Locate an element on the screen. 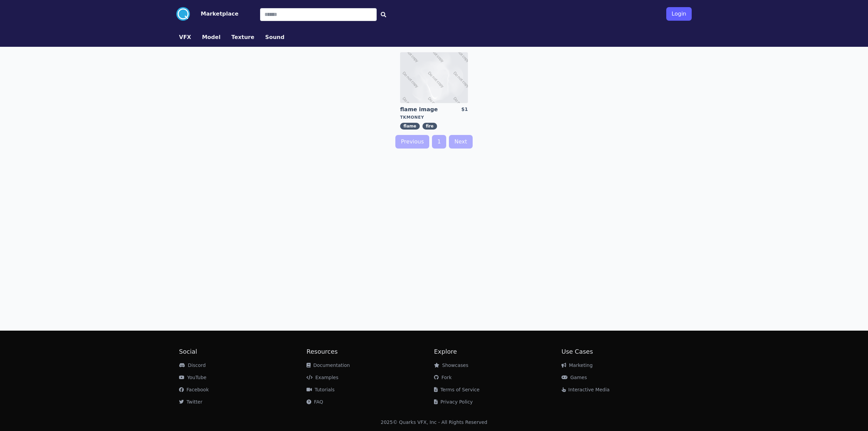  a: Discord is located at coordinates (192, 365).